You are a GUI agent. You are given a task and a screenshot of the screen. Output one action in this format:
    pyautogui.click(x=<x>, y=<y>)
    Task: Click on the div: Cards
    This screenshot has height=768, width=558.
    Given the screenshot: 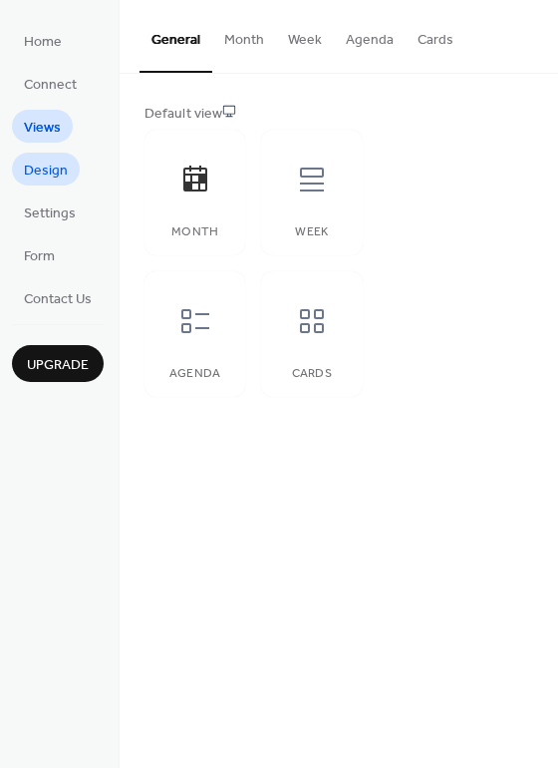 What is the action you would take?
    pyautogui.click(x=311, y=374)
    